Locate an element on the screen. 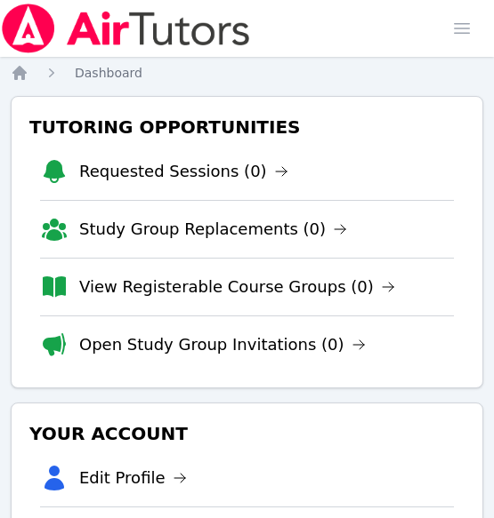 The width and height of the screenshot is (494, 518). a: Requested Sessions (0) is located at coordinates (183, 172).